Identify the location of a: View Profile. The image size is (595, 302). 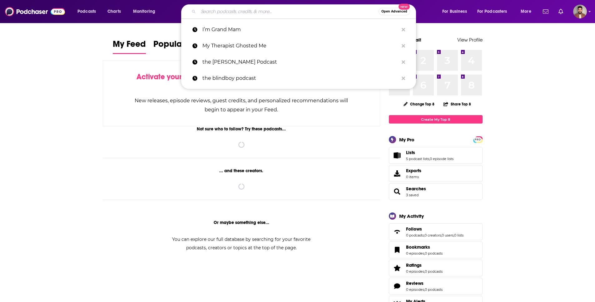
(469, 40).